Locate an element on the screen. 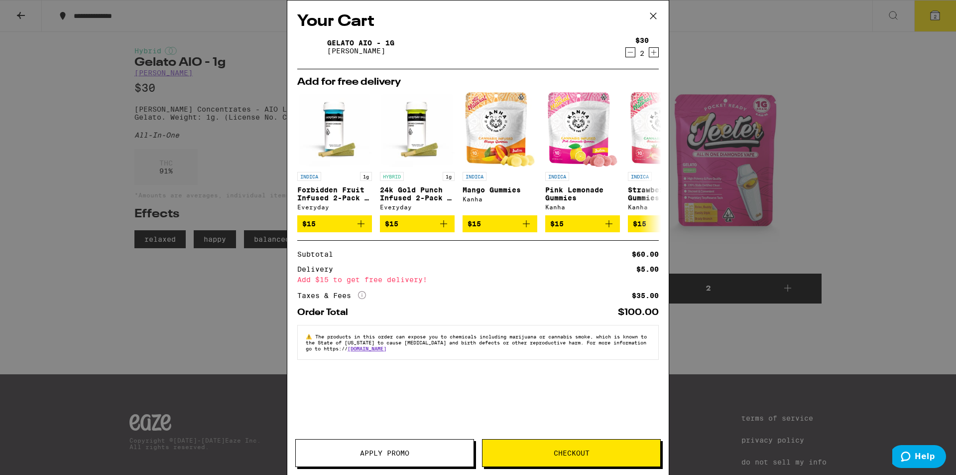  div: Taxes & Fees is located at coordinates (332, 295).